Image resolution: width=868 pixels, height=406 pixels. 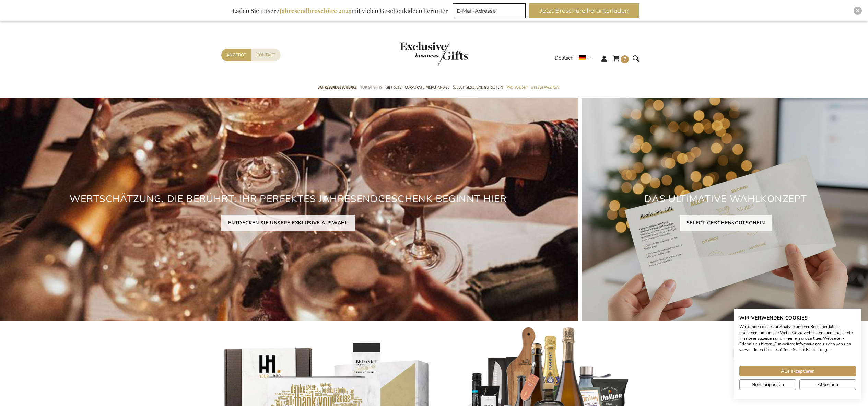 I want to click on form: marketing offers and promotions, so click(x=490, y=12).